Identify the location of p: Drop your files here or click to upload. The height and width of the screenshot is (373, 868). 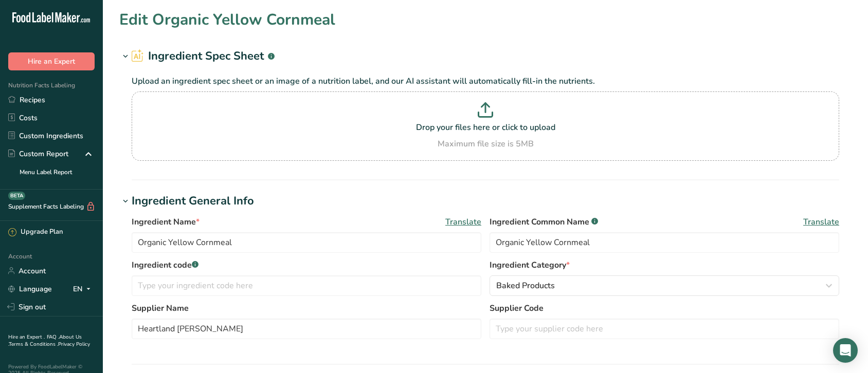
(485, 127).